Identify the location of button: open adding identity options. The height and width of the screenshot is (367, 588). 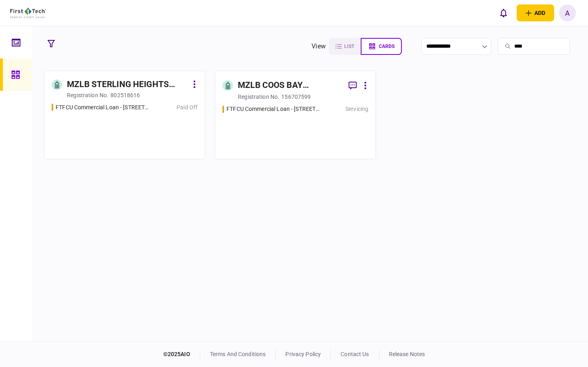
(535, 13).